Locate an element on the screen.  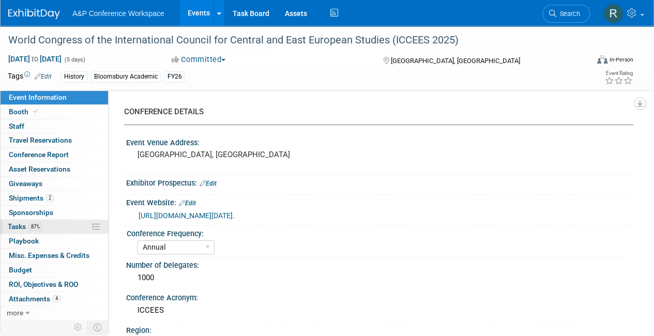
a: Sponsorships is located at coordinates (54, 212).